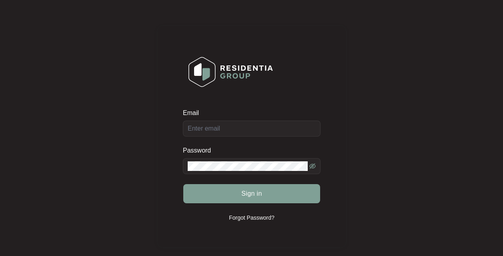 This screenshot has width=503, height=256. I want to click on img: Login Logo, so click(230, 72).